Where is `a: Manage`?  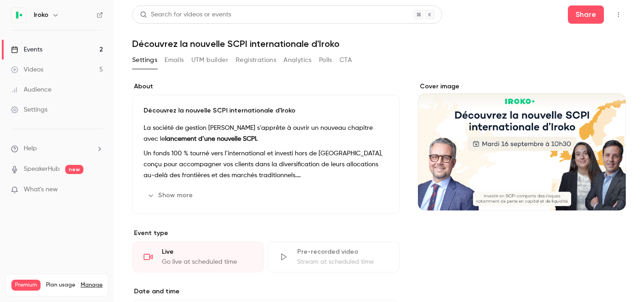 a: Manage is located at coordinates (92, 285).